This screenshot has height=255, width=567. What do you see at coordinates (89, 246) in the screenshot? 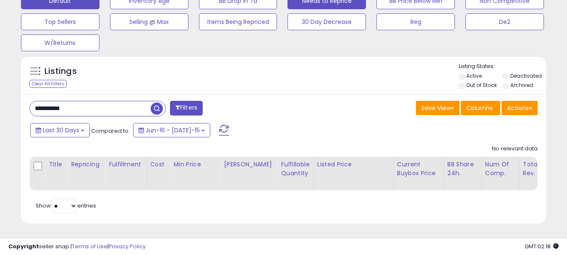
I see `a: Terms of Use` at bounding box center [89, 246].